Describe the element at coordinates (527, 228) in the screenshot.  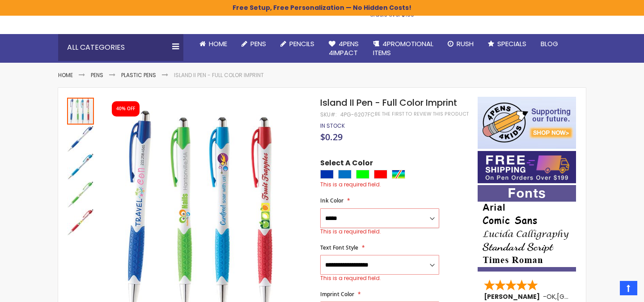
I see `img: font-personalization-examples` at that location.